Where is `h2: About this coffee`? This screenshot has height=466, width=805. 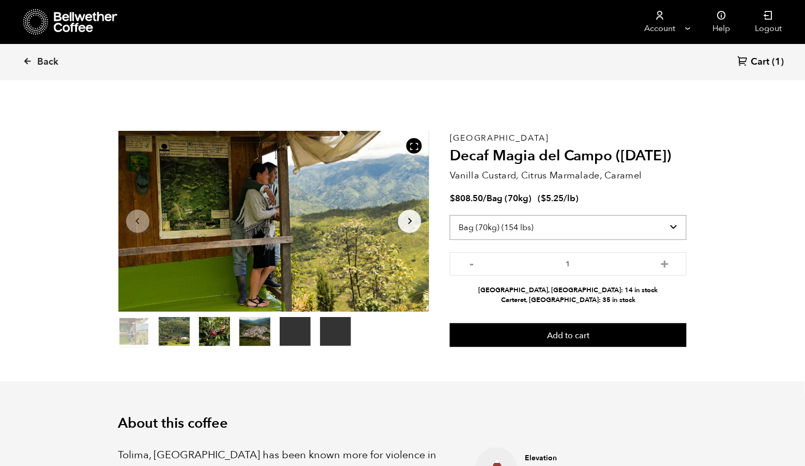 h2: About this coffee is located at coordinates (403, 423).